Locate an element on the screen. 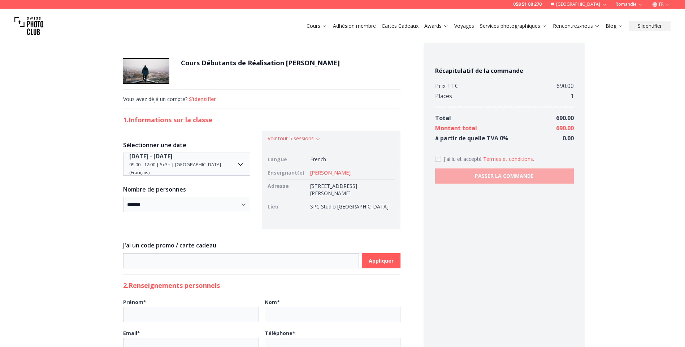 This screenshot has height=347, width=685. input: Prénom* is located at coordinates (191, 315).